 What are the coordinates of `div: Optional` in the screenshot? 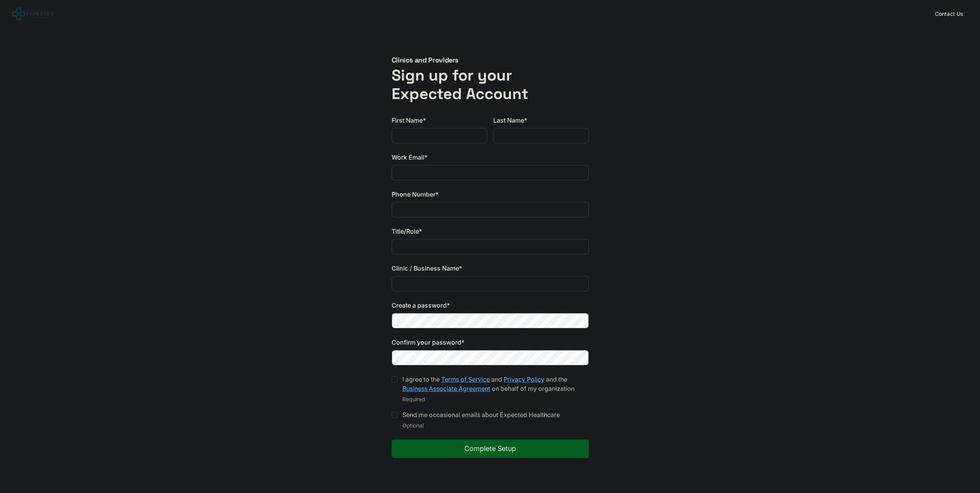 It's located at (481, 425).